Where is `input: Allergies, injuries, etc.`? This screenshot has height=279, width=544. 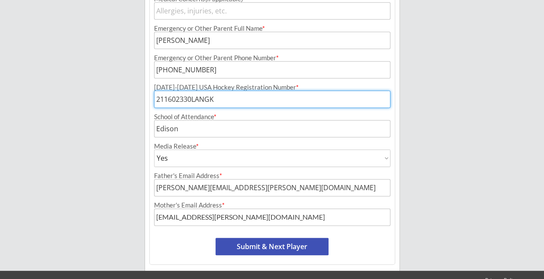
input: Allergies, injuries, etc. is located at coordinates (272, 11).